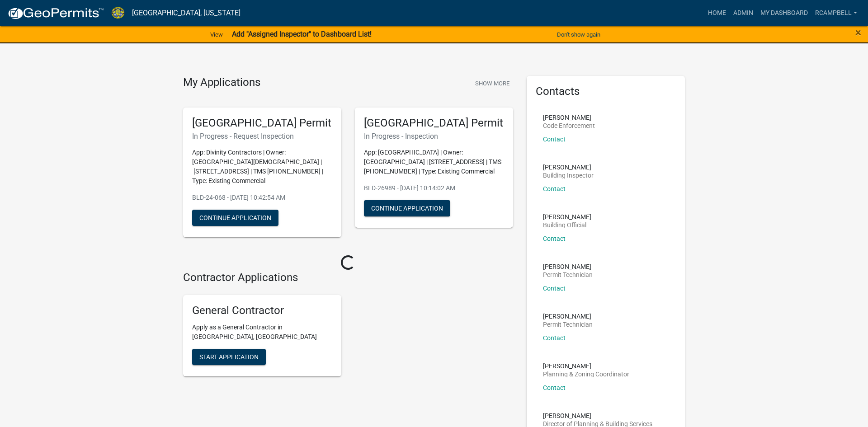 The width and height of the screenshot is (868, 427). Describe the element at coordinates (348, 327) in the screenshot. I see `wm-workflow-list-section: Contractor Applications` at that location.